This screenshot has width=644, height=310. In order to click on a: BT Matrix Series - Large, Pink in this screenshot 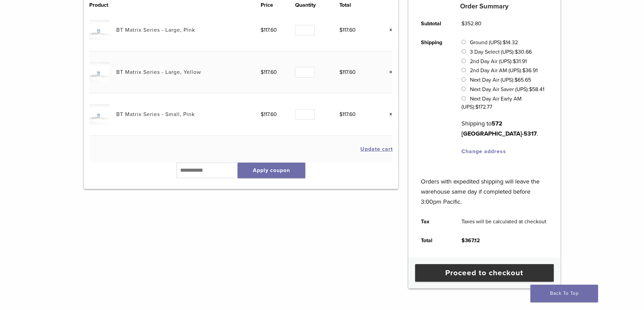, I will do `click(155, 30)`.